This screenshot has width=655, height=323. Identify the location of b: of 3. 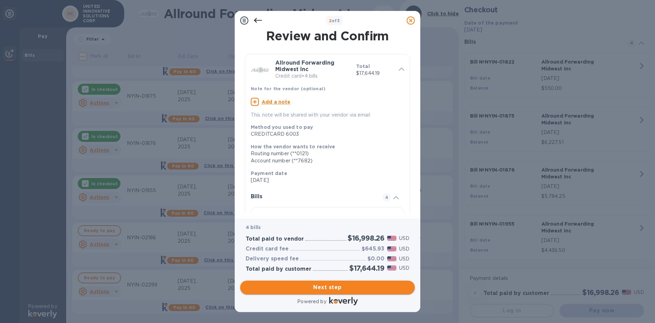
(335, 20).